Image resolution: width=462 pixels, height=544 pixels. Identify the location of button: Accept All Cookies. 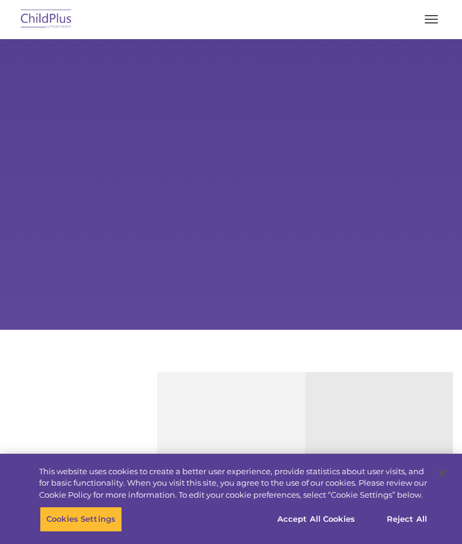
(316, 520).